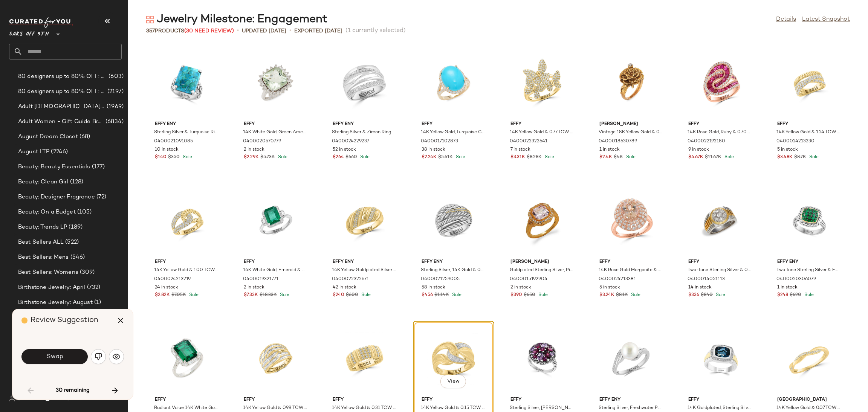  Describe the element at coordinates (276, 83) in the screenshot. I see `img: 0400020570779` at that location.